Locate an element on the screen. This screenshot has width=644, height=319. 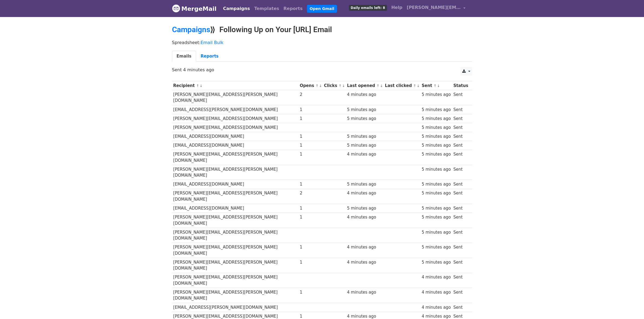
img: MergeMail logo is located at coordinates (176, 8).